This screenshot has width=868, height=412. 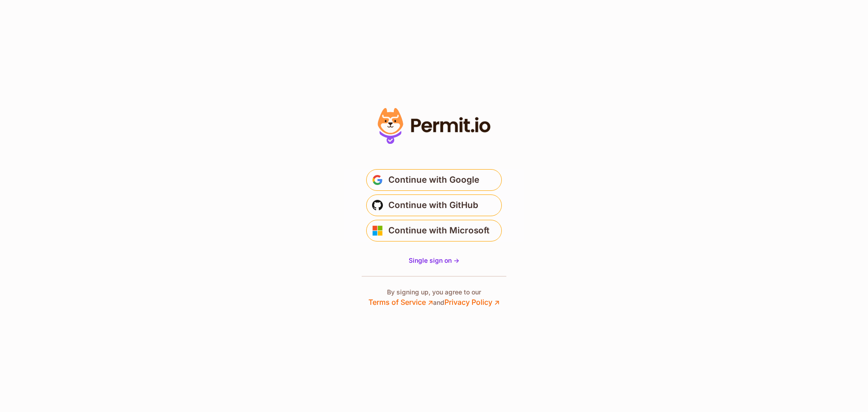 What do you see at coordinates (472, 302) in the screenshot?
I see `a: Privacy Policy ↗` at bounding box center [472, 302].